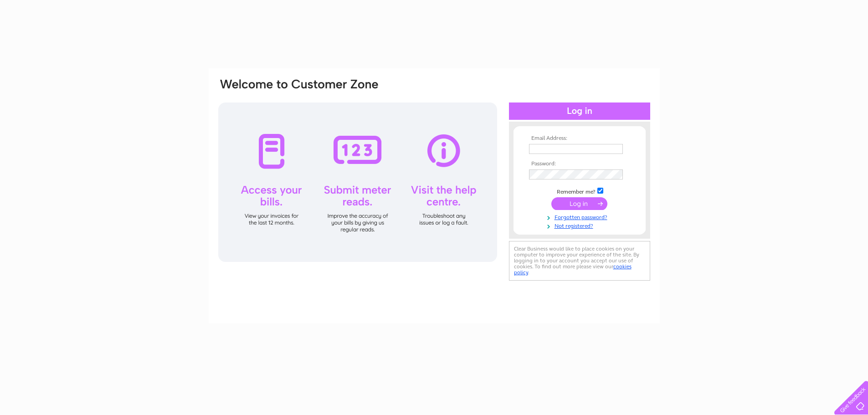 The image size is (868, 415). I want to click on a: Not registered?, so click(580, 225).